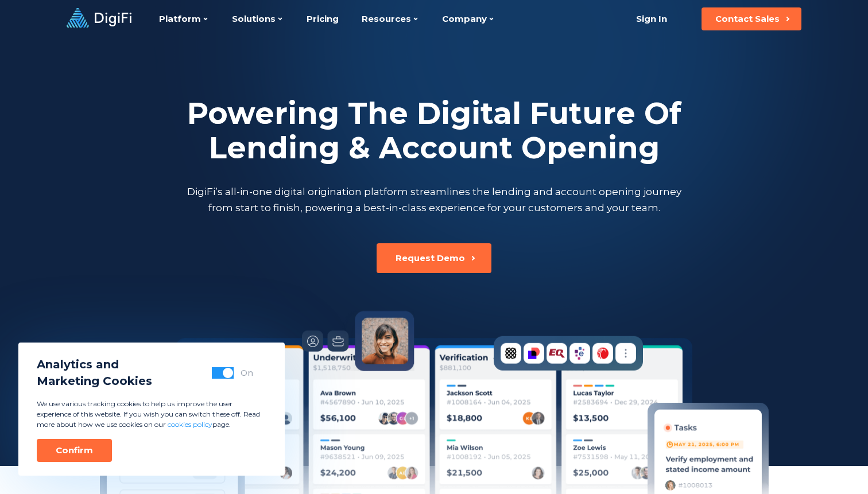 Image resolution: width=868 pixels, height=494 pixels. I want to click on a: Request Demo, so click(434, 258).